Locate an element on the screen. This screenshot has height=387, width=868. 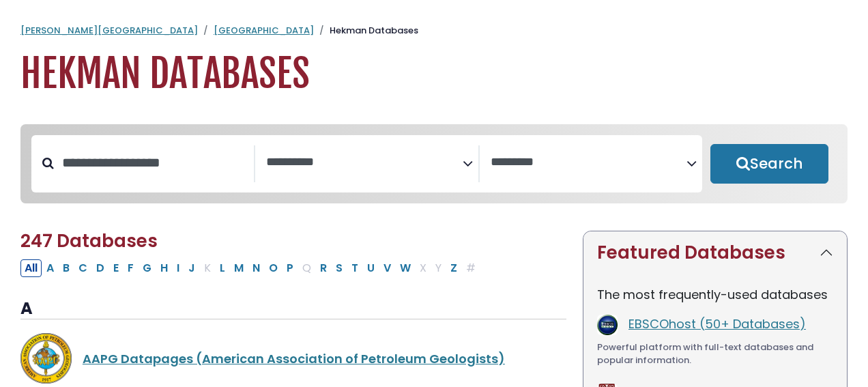
button: Featured Databases is located at coordinates (715, 252).